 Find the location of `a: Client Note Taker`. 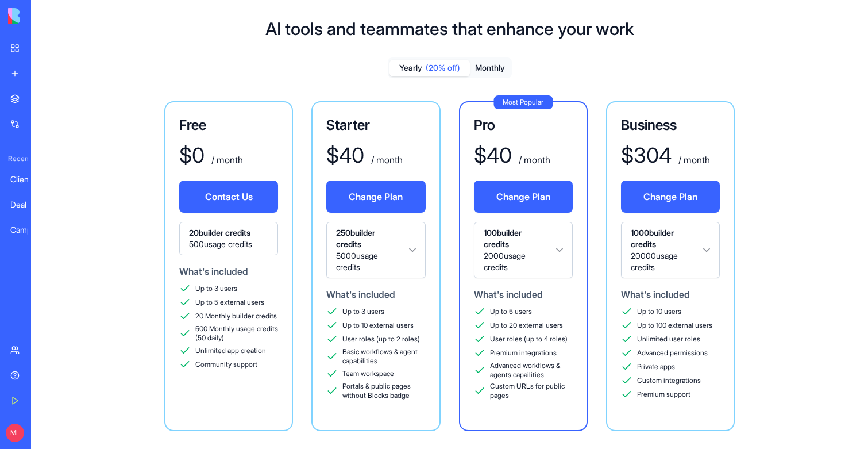

a: Client Note Taker is located at coordinates (27, 180).